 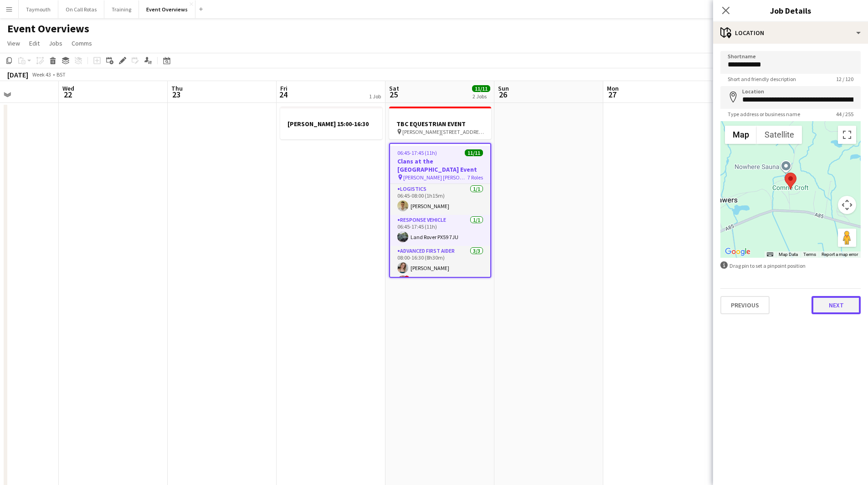 I want to click on span: Comms, so click(x=81, y=43).